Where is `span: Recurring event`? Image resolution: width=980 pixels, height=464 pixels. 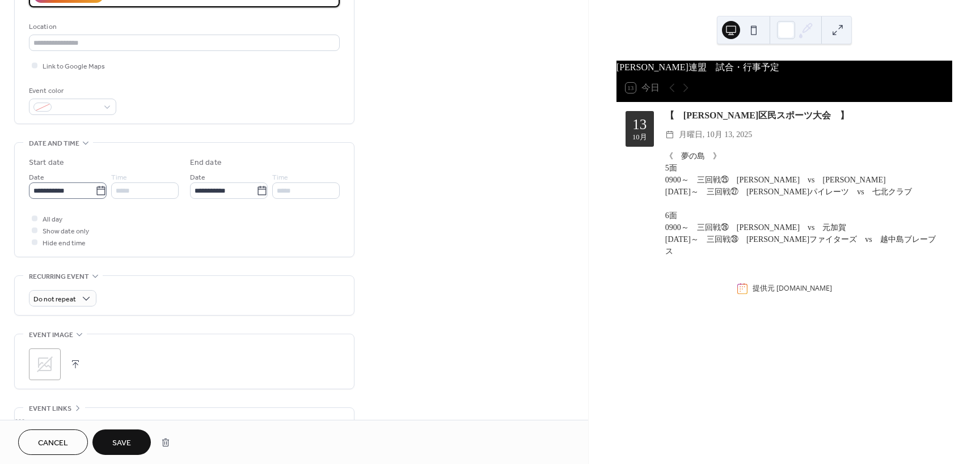
span: Recurring event is located at coordinates (59, 277).